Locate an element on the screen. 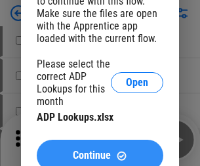 The width and height of the screenshot is (200, 166). span: Continue is located at coordinates (92, 155).